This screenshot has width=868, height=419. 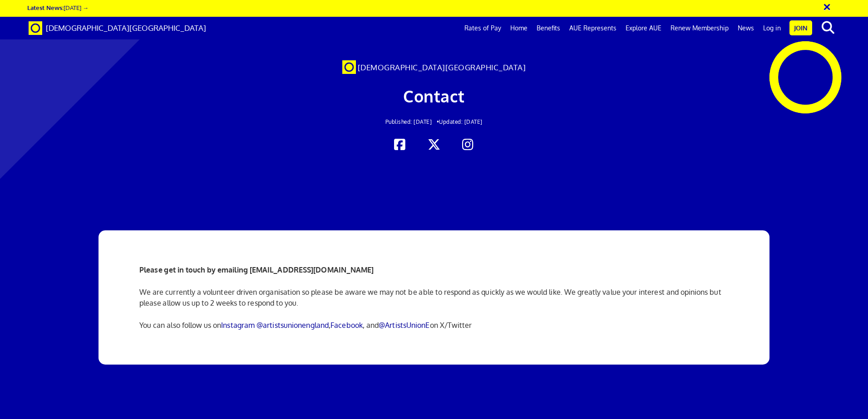 I want to click on a: Benefits, so click(x=549, y=28).